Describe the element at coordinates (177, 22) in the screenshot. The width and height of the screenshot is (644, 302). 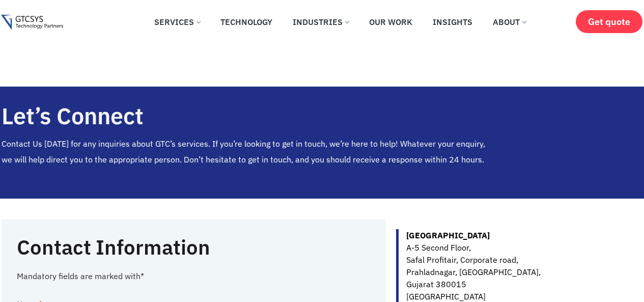
I see `a: Services` at that location.